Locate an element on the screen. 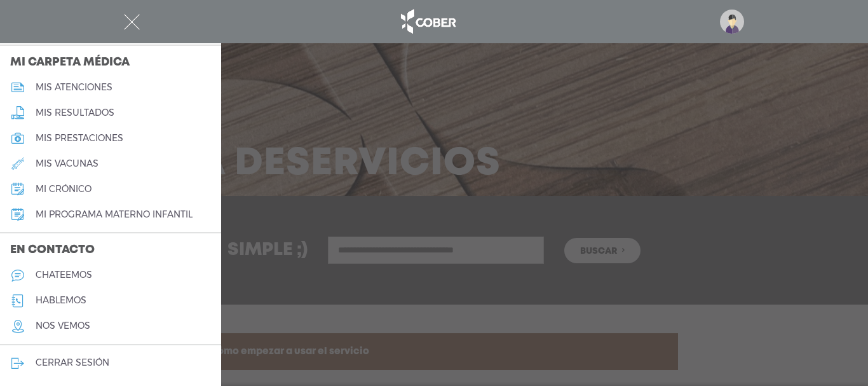 This screenshot has width=868, height=386. img: profile-placeholder.svg is located at coordinates (732, 22).